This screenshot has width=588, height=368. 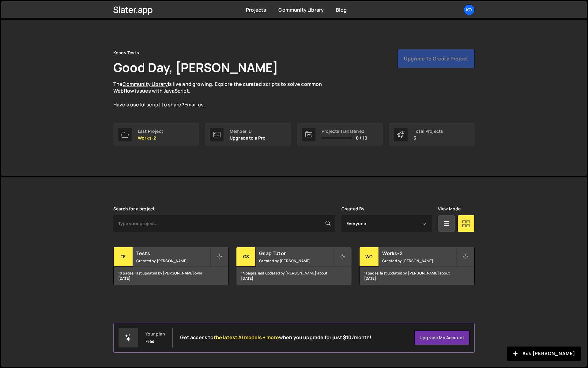 What do you see at coordinates (341, 10) in the screenshot?
I see `a: Blog` at bounding box center [341, 10].